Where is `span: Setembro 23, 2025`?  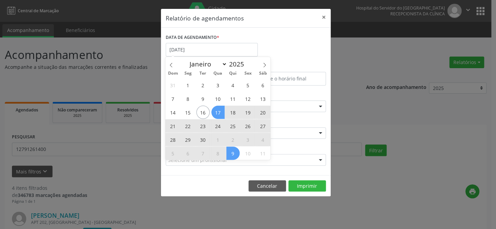
span: Setembro 23, 2025 is located at coordinates (203, 126).